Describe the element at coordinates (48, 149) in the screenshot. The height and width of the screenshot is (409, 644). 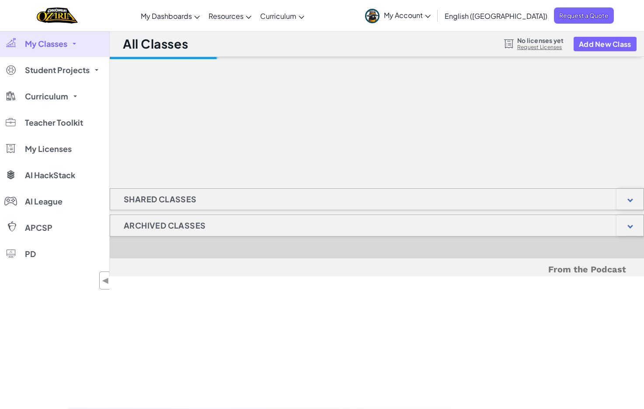
I see `span: My Licenses` at that location.